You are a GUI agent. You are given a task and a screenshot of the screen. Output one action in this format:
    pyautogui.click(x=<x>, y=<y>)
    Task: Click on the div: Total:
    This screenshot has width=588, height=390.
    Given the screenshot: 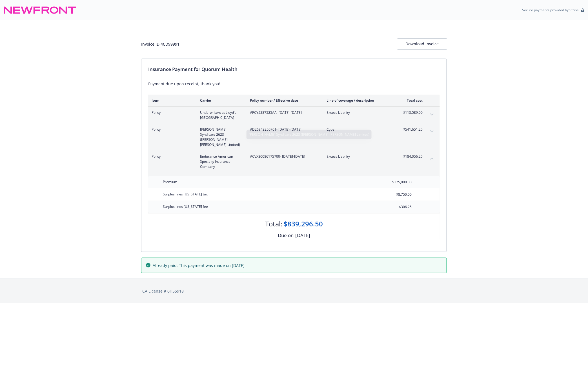 What is the action you would take?
    pyautogui.click(x=274, y=224)
    